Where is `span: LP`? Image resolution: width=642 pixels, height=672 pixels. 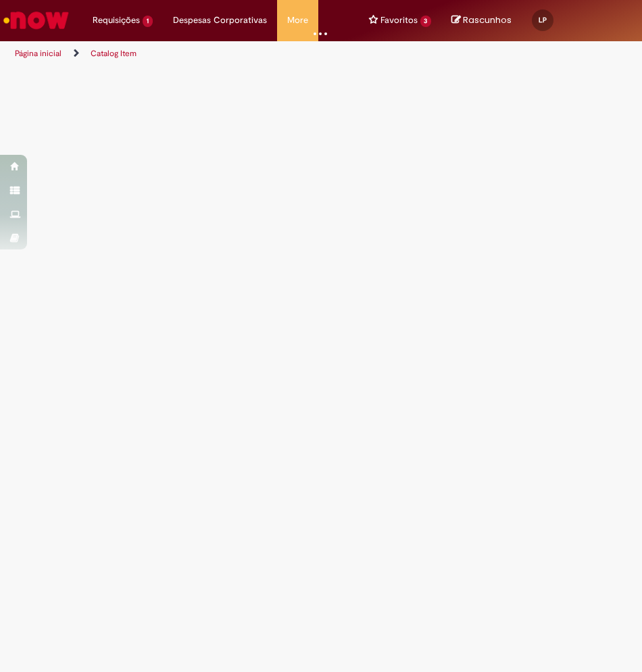
span: LP is located at coordinates (543, 20).